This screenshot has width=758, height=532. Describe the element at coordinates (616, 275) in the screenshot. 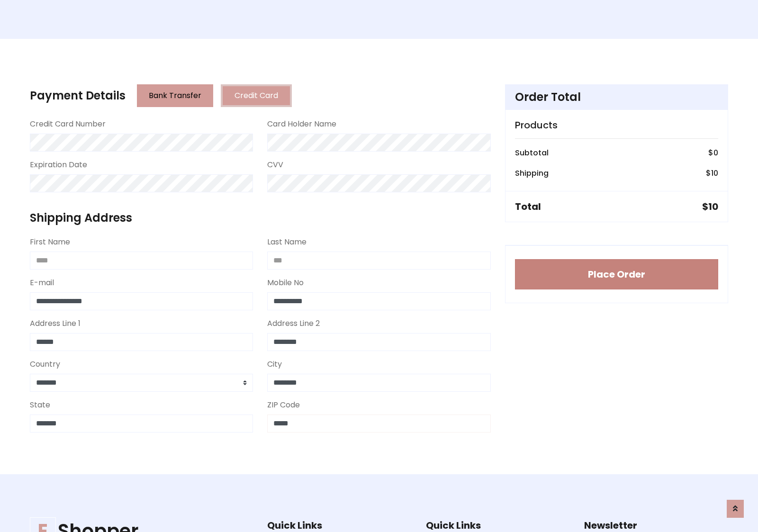

I see `button: Place Order` at that location.